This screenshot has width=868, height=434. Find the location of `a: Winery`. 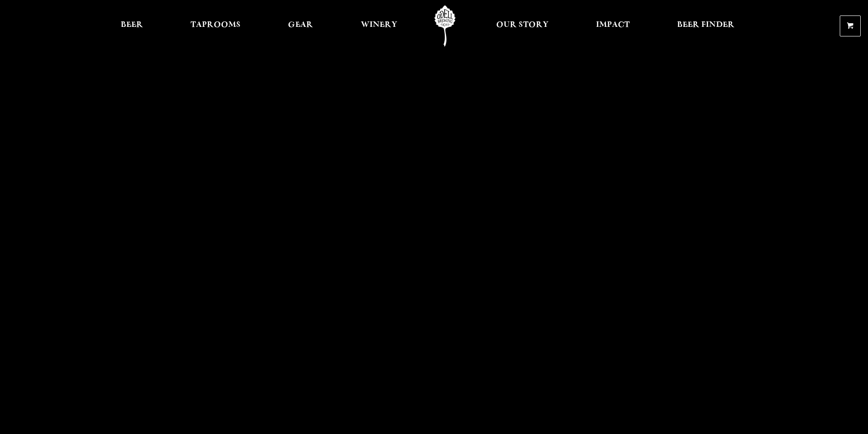

a: Winery is located at coordinates (379, 26).